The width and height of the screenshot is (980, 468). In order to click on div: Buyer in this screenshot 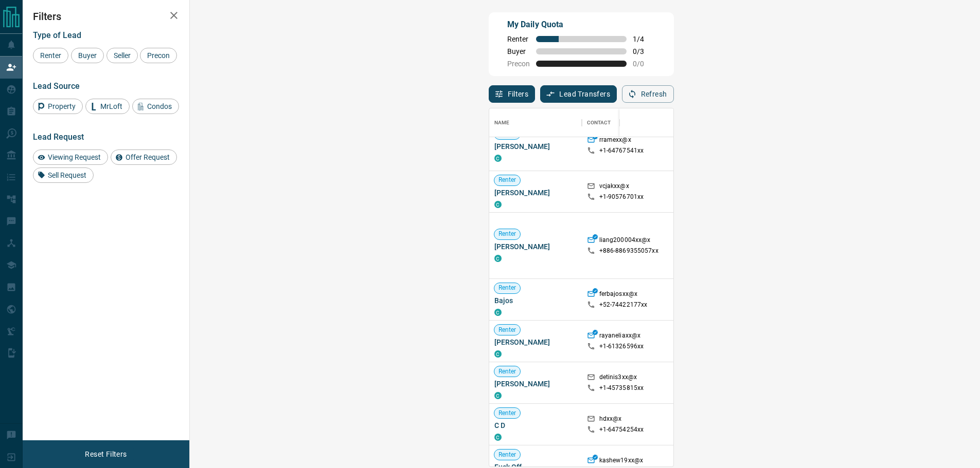, I will do `click(87, 56)`.